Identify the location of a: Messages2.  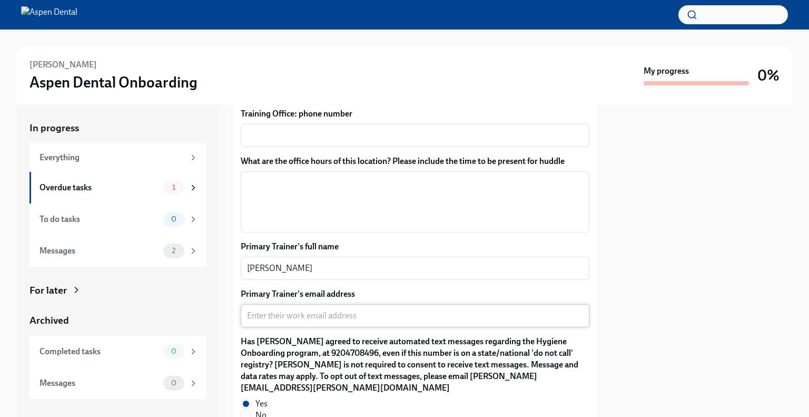
(118, 251).